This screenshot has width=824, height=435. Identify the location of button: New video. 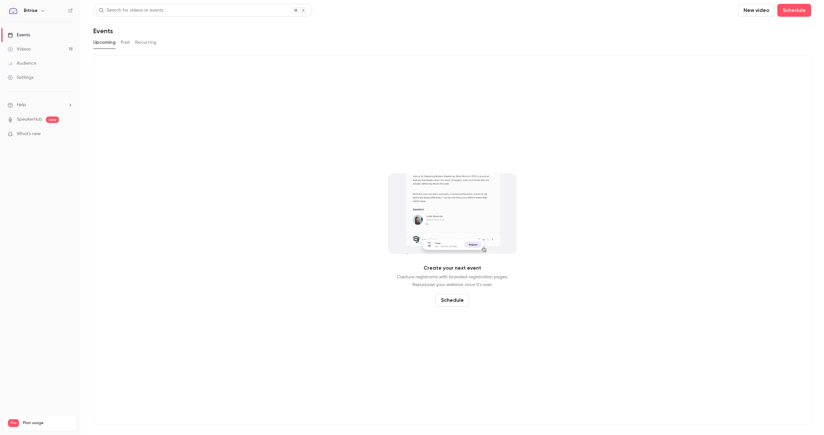
(756, 10).